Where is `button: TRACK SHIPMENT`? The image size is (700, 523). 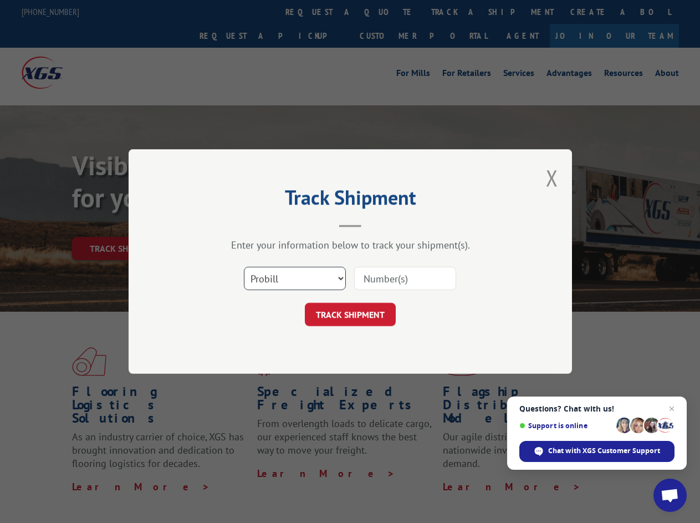 button: TRACK SHIPMENT is located at coordinates (350, 314).